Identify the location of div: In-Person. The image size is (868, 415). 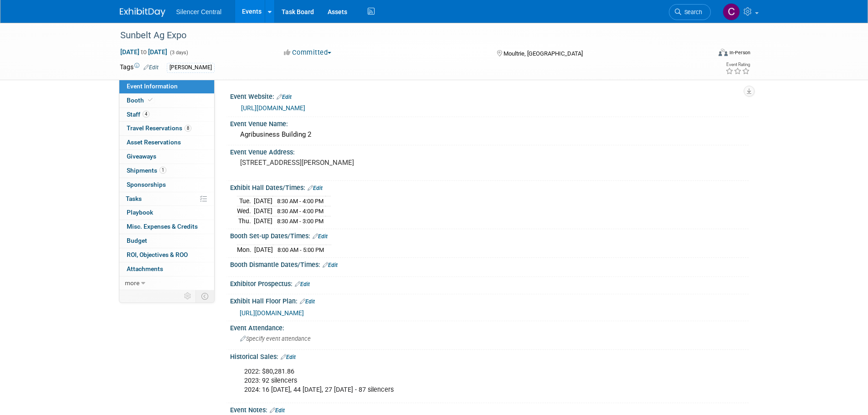
(740, 53).